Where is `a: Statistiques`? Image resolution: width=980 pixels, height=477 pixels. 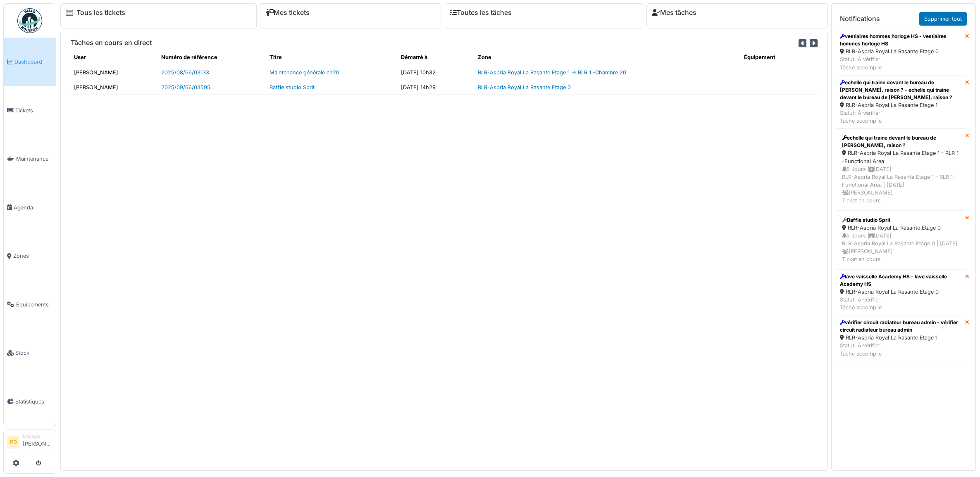 a: Statistiques is located at coordinates (30, 402).